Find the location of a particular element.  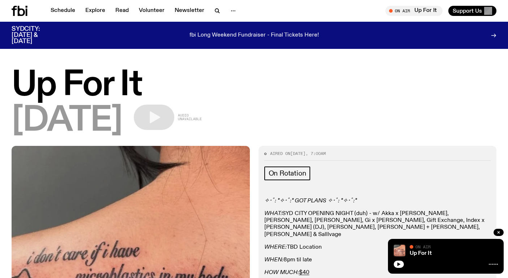

em: WHERE: is located at coordinates (276, 247).